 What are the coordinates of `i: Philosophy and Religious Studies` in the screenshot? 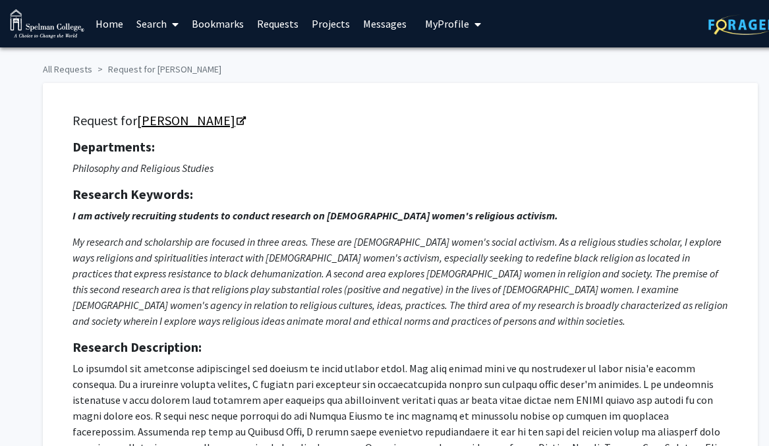 It's located at (143, 168).